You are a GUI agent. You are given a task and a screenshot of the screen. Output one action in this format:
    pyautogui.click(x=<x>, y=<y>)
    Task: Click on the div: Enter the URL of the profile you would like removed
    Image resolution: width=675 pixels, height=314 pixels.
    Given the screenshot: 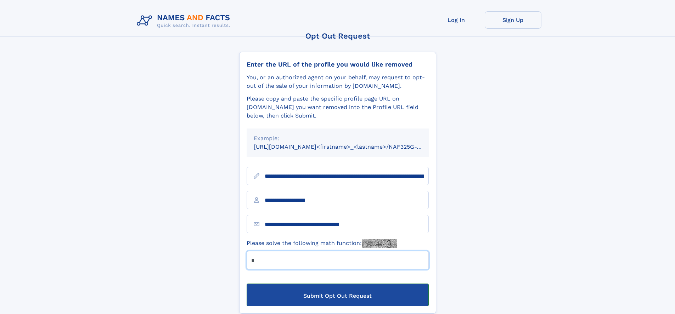 What is the action you would take?
    pyautogui.click(x=338, y=65)
    